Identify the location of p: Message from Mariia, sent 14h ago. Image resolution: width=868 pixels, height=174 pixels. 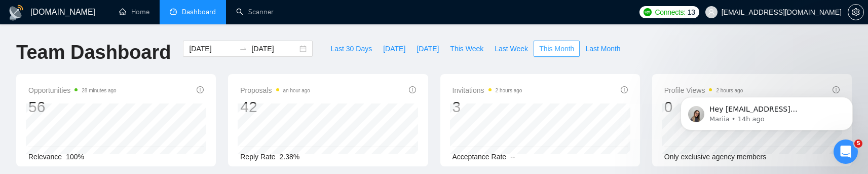
(110, 44).